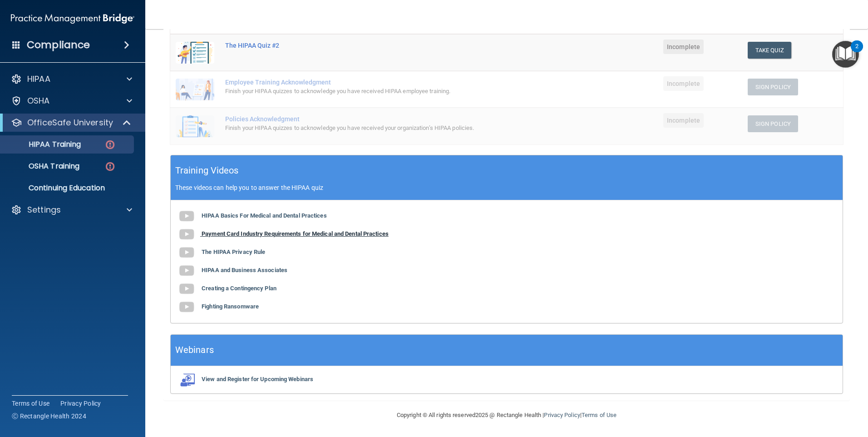 The width and height of the screenshot is (868, 437). Describe the element at coordinates (72, 123) in the screenshot. I see `a: OfficeSafe University` at that location.